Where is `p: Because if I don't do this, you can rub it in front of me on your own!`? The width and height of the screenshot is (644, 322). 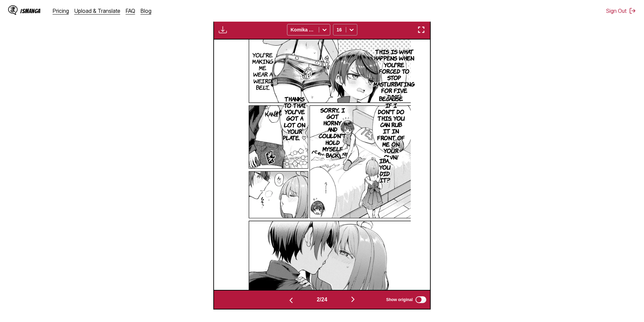
p: Because if I don't do this, you can rub it in front of me on your own! is located at coordinates (391, 128).